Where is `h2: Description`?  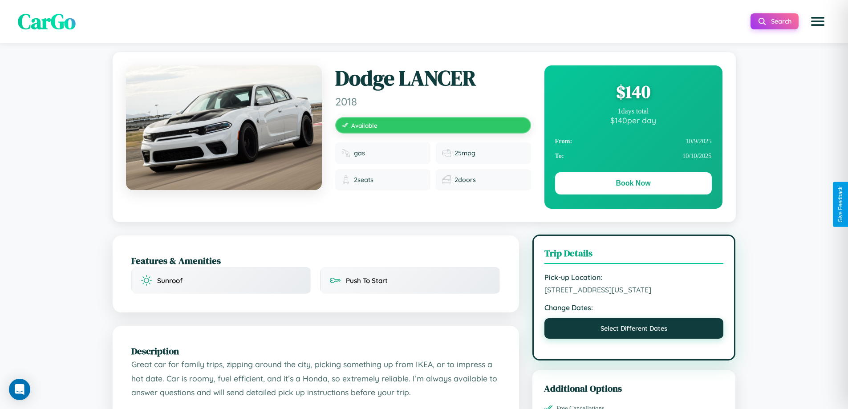 h2: Description is located at coordinates (316, 351).